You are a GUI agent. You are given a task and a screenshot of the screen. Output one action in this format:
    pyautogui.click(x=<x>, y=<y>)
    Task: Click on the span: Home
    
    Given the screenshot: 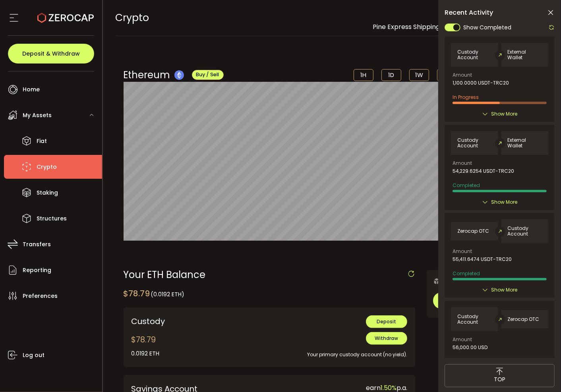 What is the action you would take?
    pyautogui.click(x=31, y=89)
    